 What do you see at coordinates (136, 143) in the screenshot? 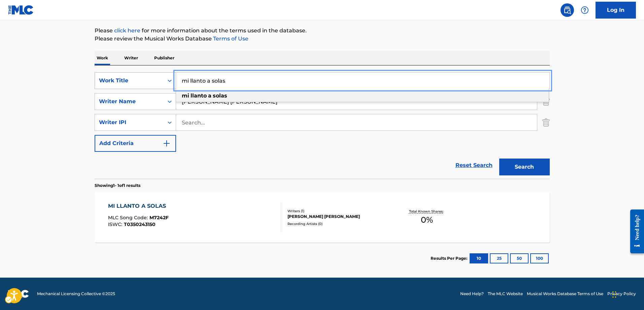
I see `button: Add Criteria` at bounding box center [136, 143].